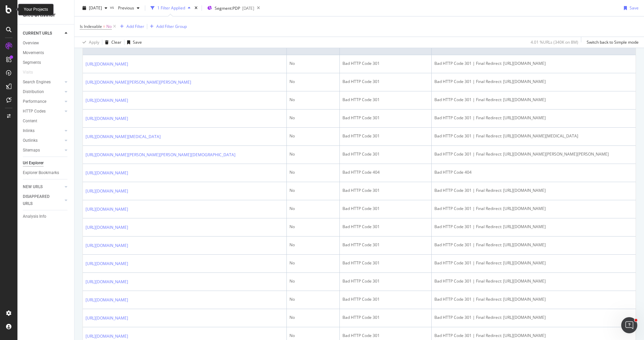  Describe the element at coordinates (95, 8) in the screenshot. I see `span: 2025 Oct. 3rd` at that location.